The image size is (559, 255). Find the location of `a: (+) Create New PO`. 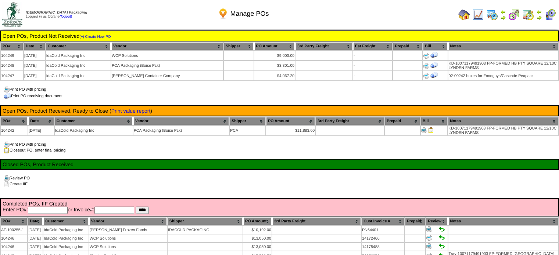

a: (+) Create New PO is located at coordinates (95, 37).